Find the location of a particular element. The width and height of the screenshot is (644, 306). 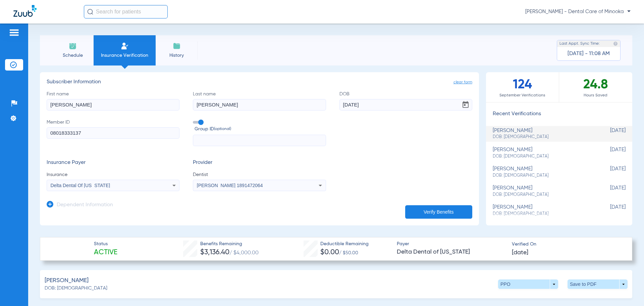

h3: Subscriber Information is located at coordinates (259, 82).